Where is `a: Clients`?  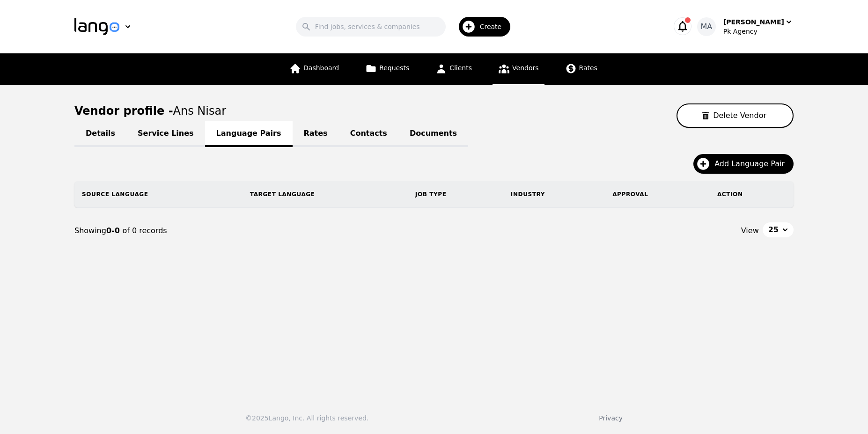 a: Clients is located at coordinates (453, 69).